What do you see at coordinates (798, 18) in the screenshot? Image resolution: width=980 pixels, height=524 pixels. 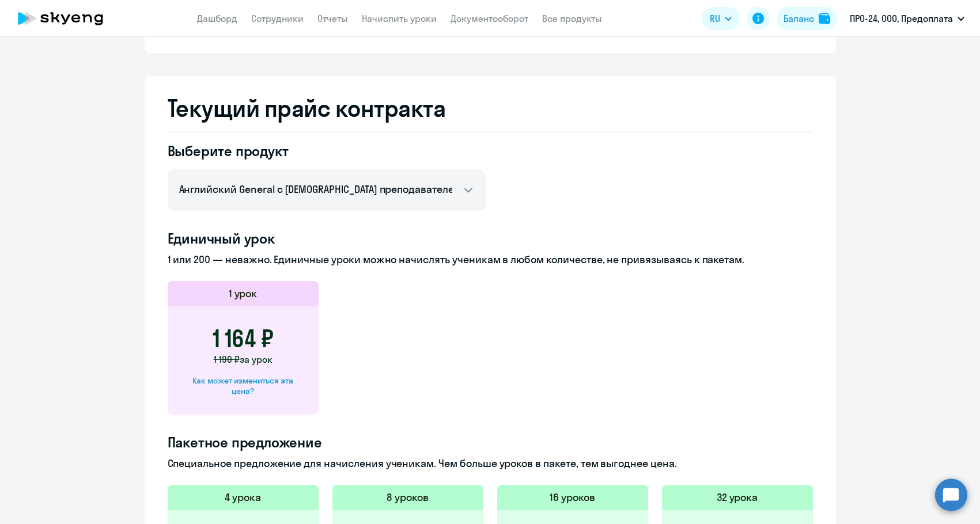 I see `div: Баланс` at bounding box center [798, 18].